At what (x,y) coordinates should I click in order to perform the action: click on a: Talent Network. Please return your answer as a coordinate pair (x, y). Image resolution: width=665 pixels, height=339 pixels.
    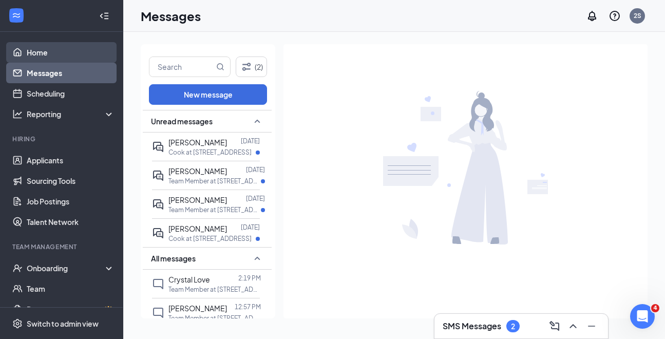
    Looking at the image, I should click on (70, 222).